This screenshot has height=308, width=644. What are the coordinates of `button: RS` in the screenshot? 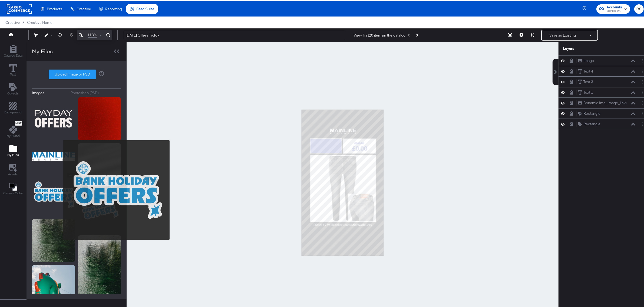 It's located at (639, 8).